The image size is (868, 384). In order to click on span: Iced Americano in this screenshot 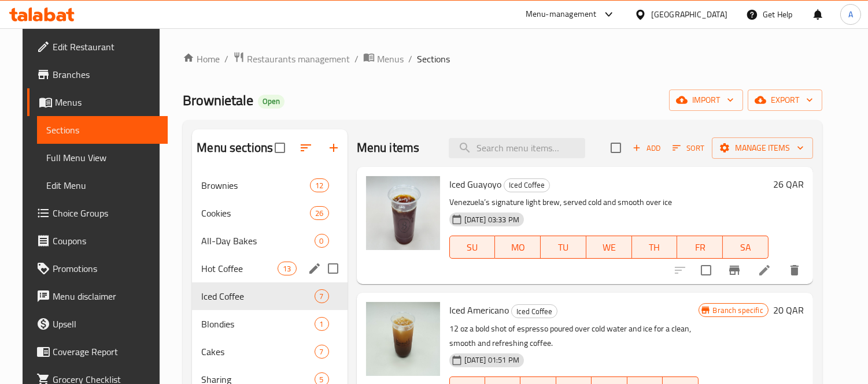, I will do `click(479, 310)`.